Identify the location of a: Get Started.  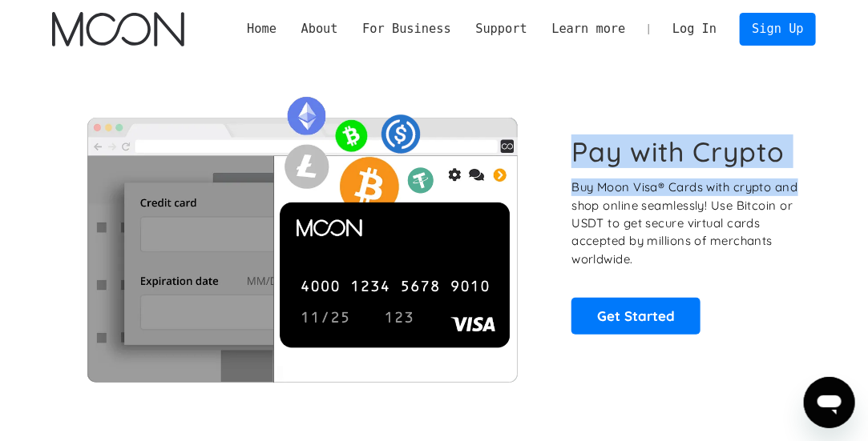
(636, 316).